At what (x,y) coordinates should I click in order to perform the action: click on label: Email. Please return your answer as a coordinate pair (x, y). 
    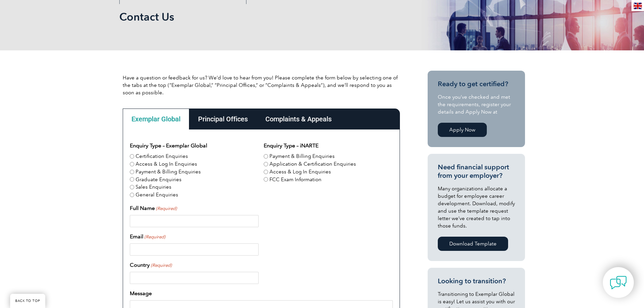
    Looking at the image, I should click on (148, 237).